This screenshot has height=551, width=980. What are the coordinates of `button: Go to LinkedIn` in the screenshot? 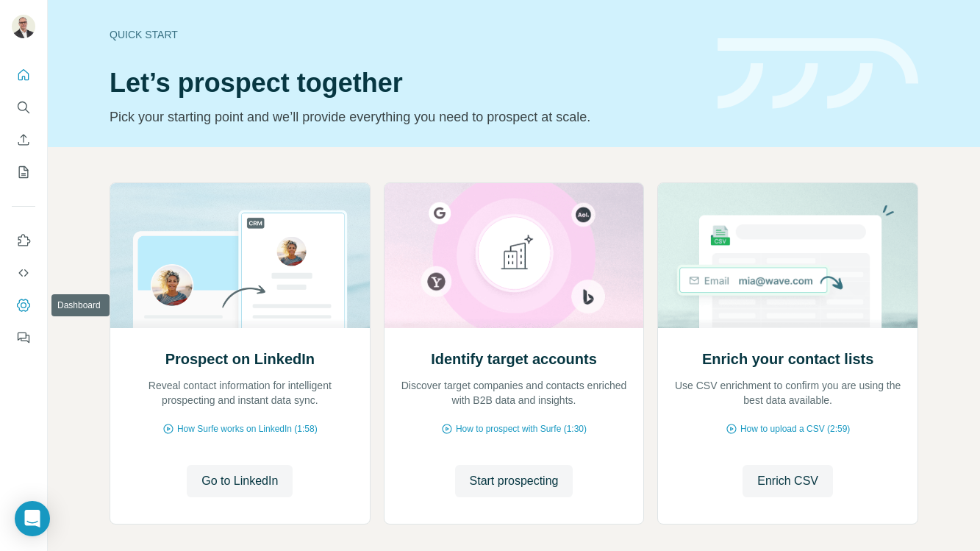 It's located at (240, 481).